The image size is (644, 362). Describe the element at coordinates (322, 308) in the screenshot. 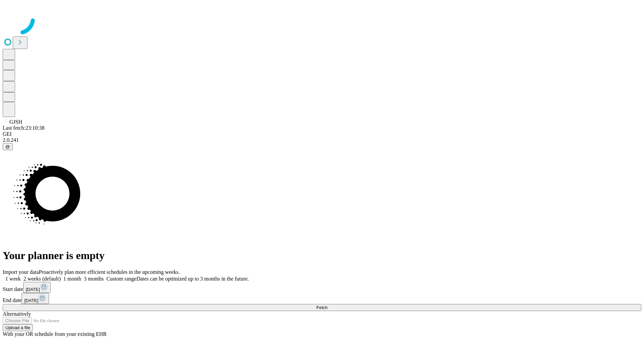

I see `button: Fetch` at that location.